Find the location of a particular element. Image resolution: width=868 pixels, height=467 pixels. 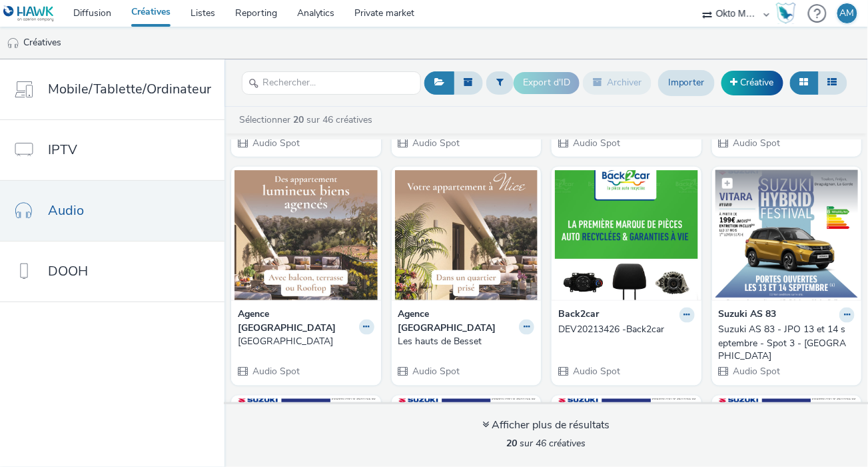

img: DEV20213426 -Back2car visual is located at coordinates (626, 235).